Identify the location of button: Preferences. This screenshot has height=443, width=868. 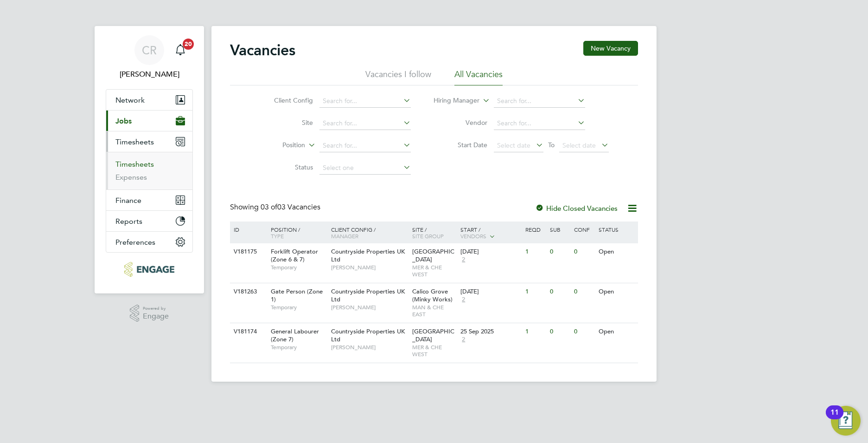
(150, 242).